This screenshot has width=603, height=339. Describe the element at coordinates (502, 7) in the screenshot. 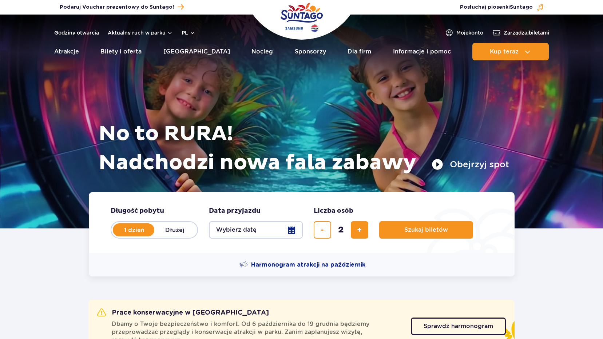

I see `button: Posłuchaj piosenkiSuntago` at that location.